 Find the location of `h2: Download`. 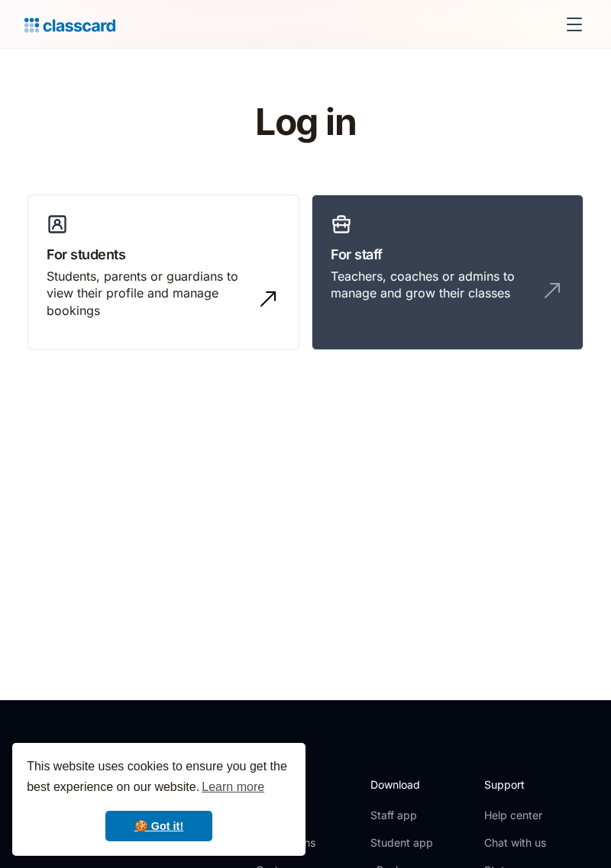

h2: Download is located at coordinates (402, 784).